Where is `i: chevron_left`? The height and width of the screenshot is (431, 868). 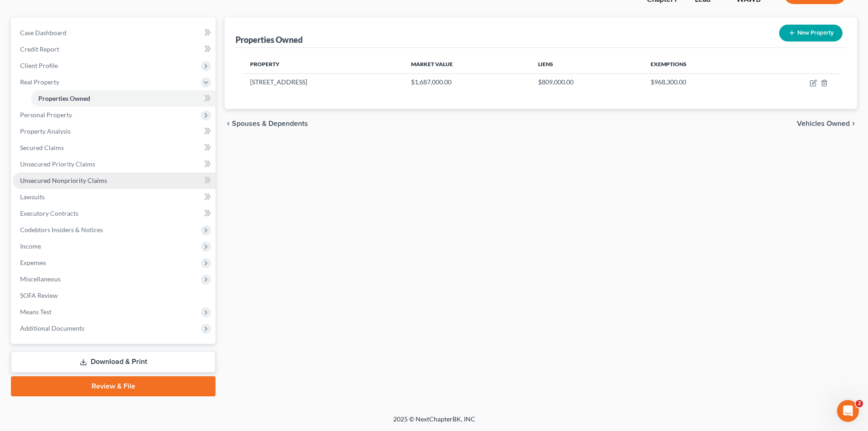 i: chevron_left is located at coordinates (228, 123).